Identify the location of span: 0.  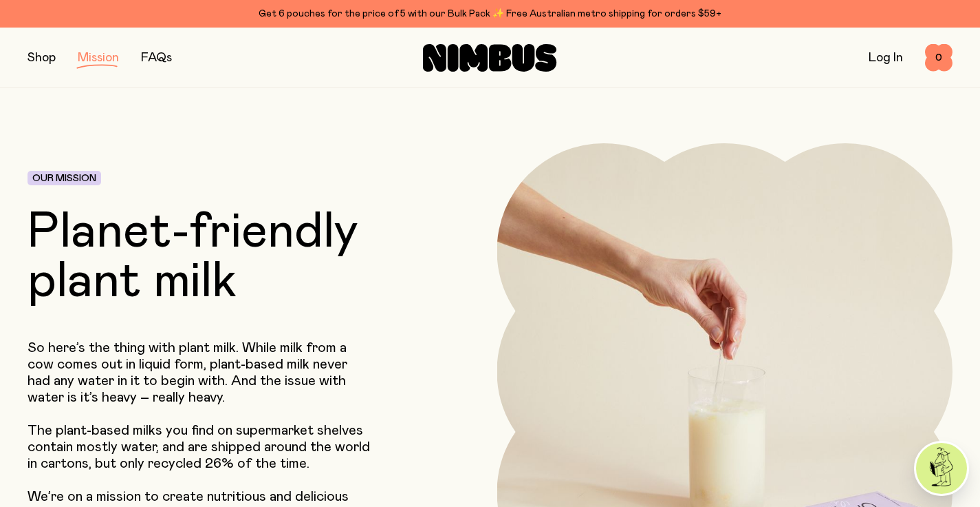
(939, 58).